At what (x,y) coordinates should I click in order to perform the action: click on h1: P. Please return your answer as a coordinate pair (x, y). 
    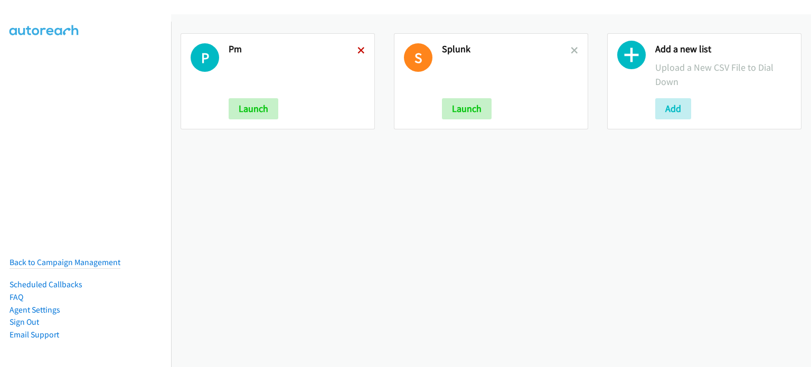
    Looking at the image, I should click on (205, 58).